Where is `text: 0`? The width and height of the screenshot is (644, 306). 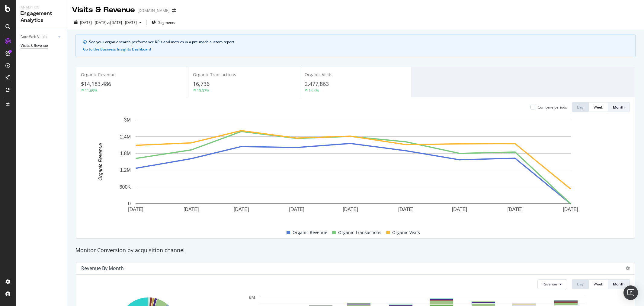
text: 0 is located at coordinates (129, 204).